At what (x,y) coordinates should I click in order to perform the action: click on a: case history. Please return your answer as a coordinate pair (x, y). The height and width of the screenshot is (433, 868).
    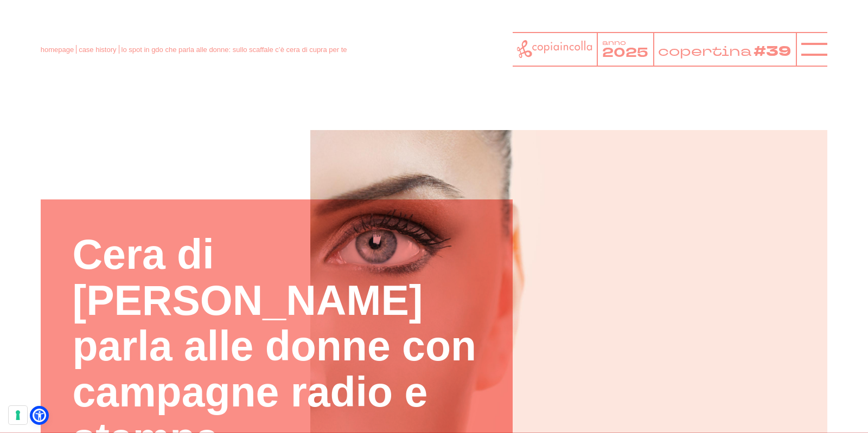
    Looking at the image, I should click on (97, 50).